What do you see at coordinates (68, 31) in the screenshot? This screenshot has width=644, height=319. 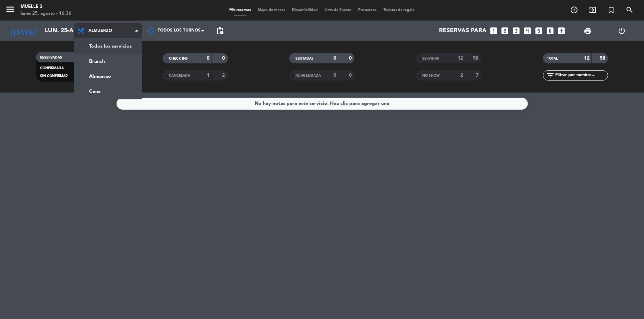 I see `i: arrow_drop_down` at bounding box center [68, 31].